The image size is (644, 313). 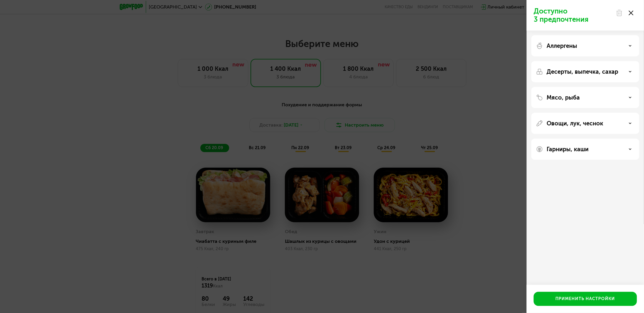 What do you see at coordinates (582, 71) in the screenshot?
I see `p: Десерты, выпечка, сахар` at bounding box center [582, 71].